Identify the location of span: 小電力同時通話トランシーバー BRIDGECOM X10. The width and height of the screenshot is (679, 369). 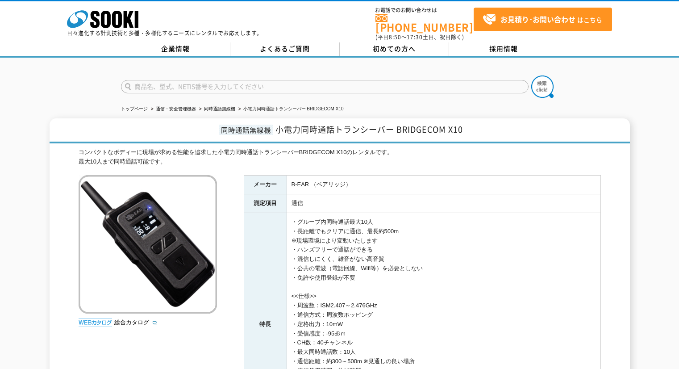
(369, 129).